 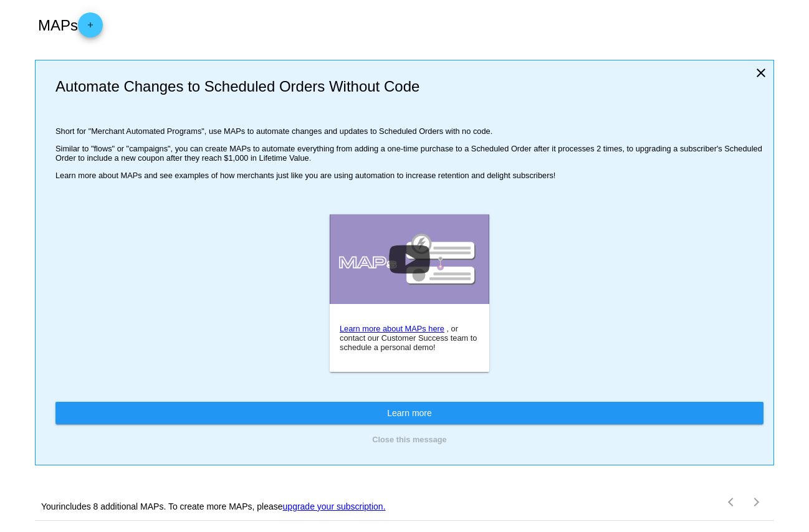 I want to click on p: Learn more about MAPs and see examples of how merchants just like you are using automation to inc..., so click(x=409, y=175).